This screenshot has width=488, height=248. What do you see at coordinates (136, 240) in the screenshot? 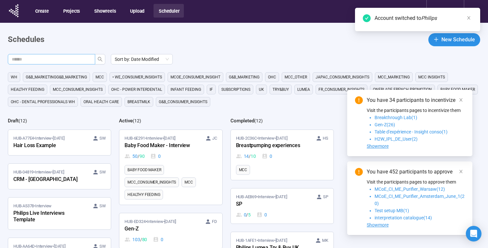
I see `div: 103` at bounding box center [136, 240].